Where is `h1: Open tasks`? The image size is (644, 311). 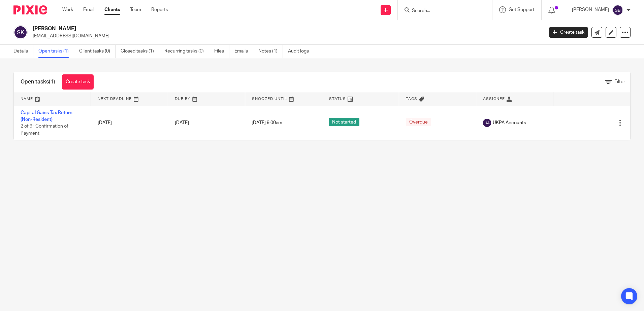 h1: Open tasks is located at coordinates (38, 82).